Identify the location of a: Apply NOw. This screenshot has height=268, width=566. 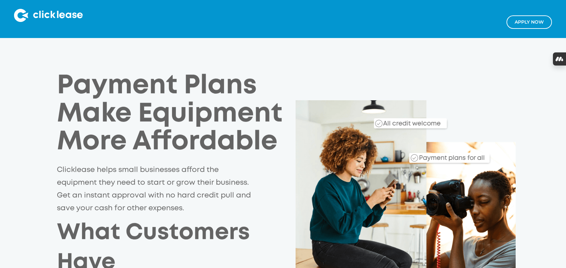
(530, 22).